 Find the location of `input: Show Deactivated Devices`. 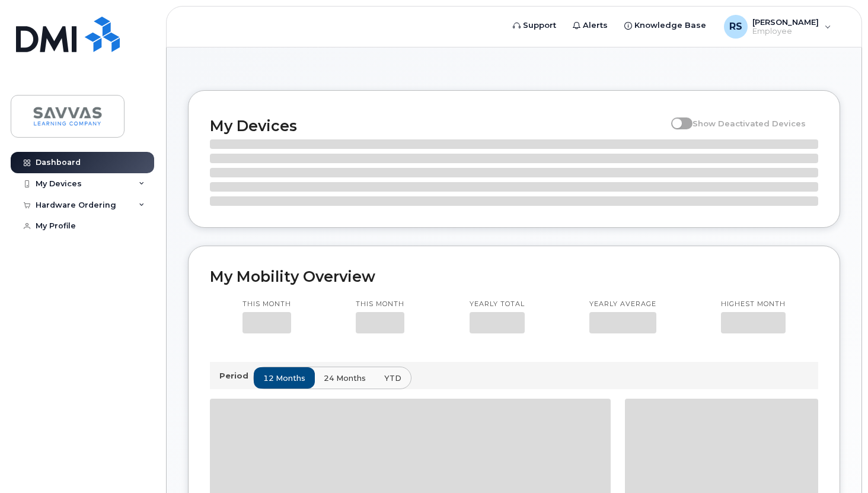

input: Show Deactivated Devices is located at coordinates (676, 117).